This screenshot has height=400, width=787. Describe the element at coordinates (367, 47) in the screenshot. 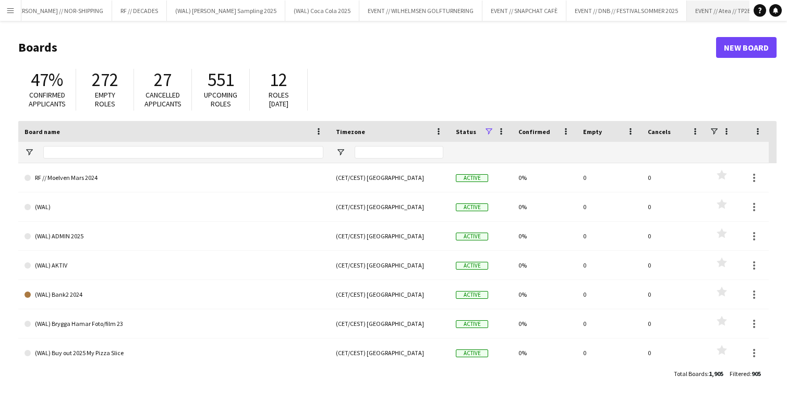

I see `h1: Boards` at that location.